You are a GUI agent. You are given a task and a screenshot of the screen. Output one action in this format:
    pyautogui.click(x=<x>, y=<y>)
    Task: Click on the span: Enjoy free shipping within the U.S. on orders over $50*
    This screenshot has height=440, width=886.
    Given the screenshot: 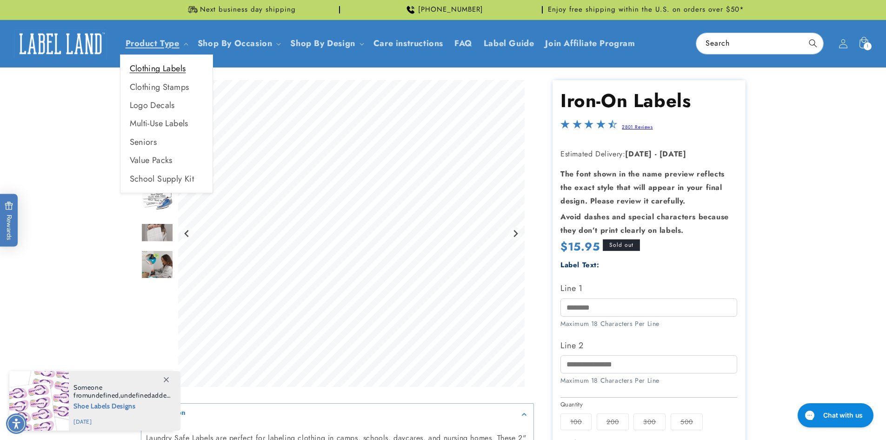 What is the action you would take?
    pyautogui.click(x=646, y=10)
    